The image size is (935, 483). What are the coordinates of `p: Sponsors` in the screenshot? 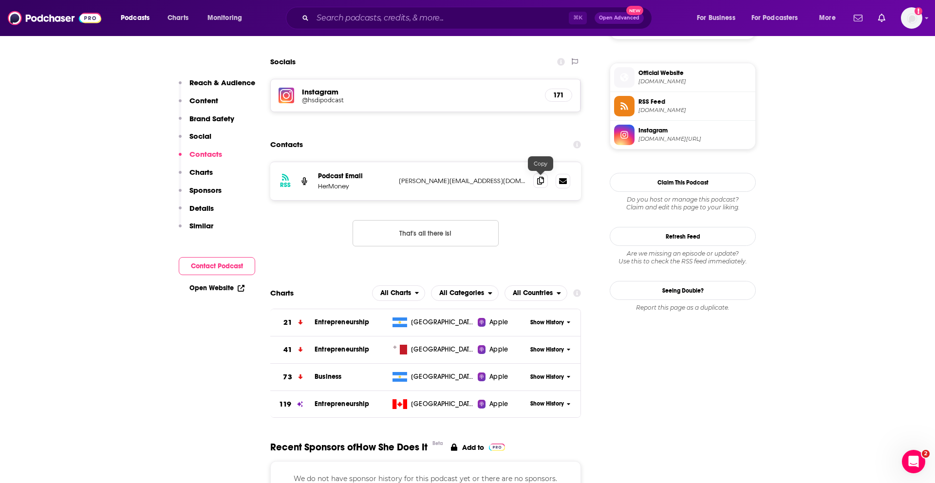 It's located at (206, 190).